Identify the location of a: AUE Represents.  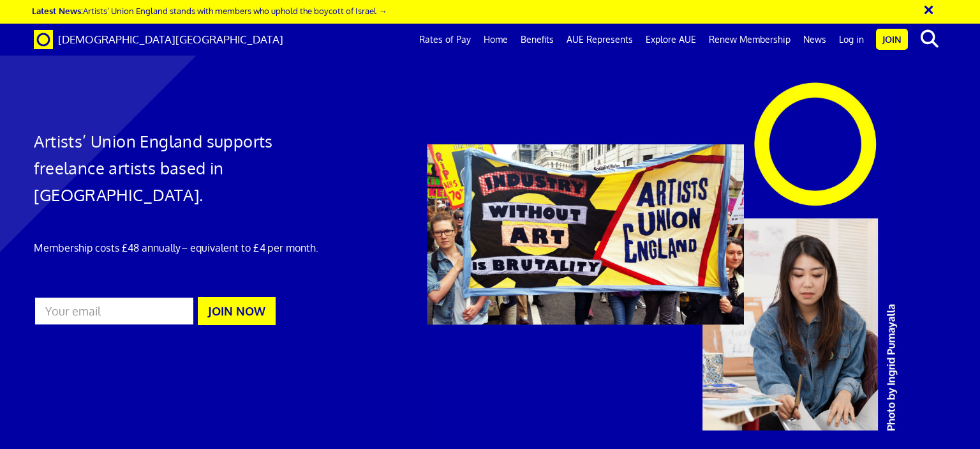
(600, 40).